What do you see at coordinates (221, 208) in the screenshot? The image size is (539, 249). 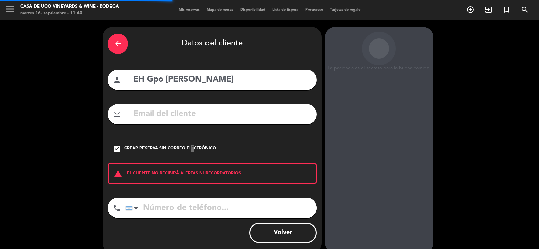 I see `input: Número de teléfono...` at bounding box center [221, 208].